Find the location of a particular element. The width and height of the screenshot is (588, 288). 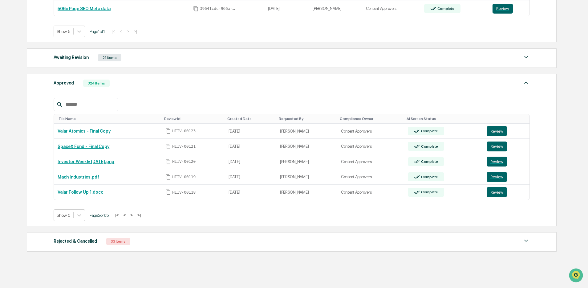

div: 33 Items is located at coordinates (118, 241).